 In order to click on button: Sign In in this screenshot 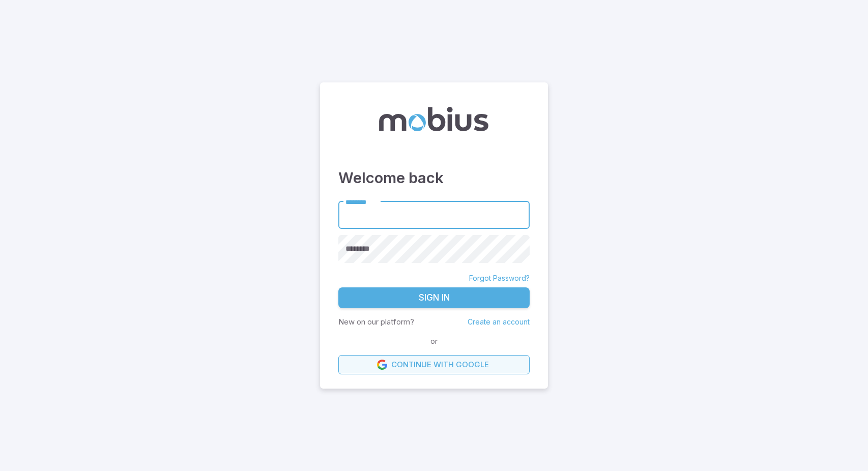, I will do `click(434, 298)`.